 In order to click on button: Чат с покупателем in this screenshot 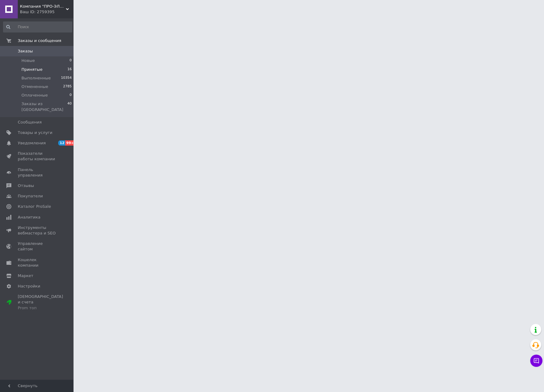, I will do `click(536, 360)`.